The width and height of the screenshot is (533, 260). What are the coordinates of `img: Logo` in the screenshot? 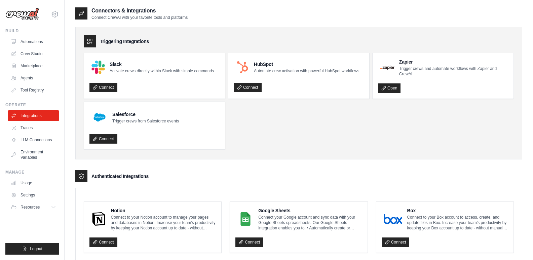 It's located at (22, 14).